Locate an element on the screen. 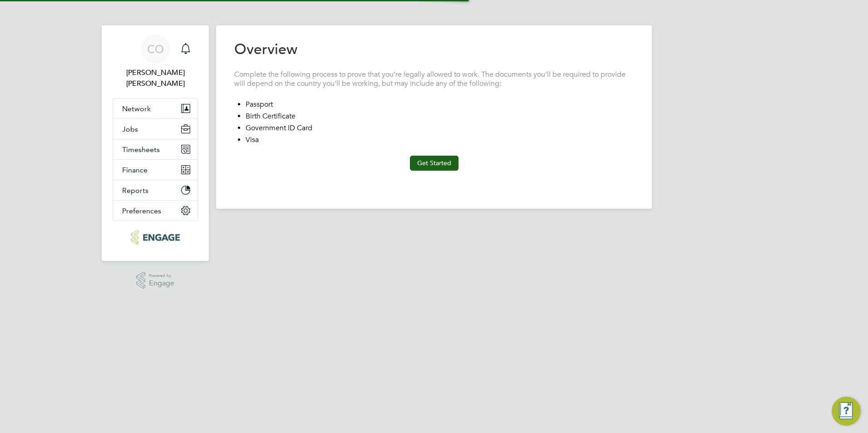  span: Engage is located at coordinates (162, 284).